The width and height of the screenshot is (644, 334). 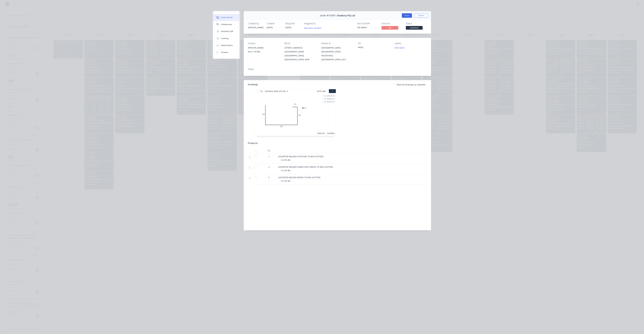 What do you see at coordinates (226, 53) in the screenshot?
I see `button: Timeline` at bounding box center [226, 53].